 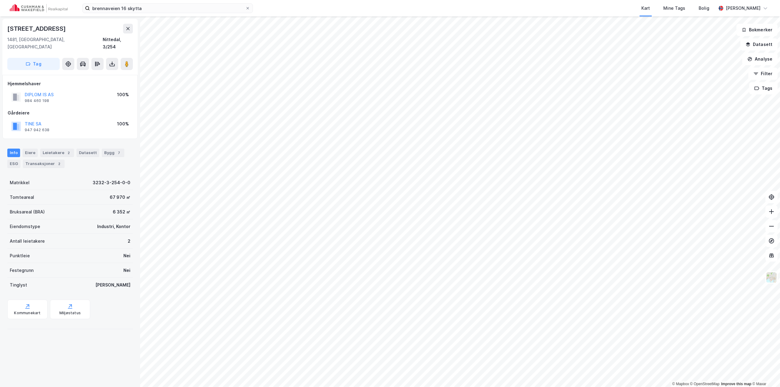 What do you see at coordinates (119, 153) in the screenshot?
I see `div: 7` at bounding box center [119, 153].